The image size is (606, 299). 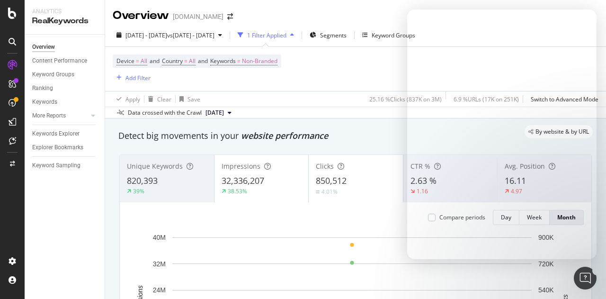 I want to click on button: Clear, so click(x=158, y=99).